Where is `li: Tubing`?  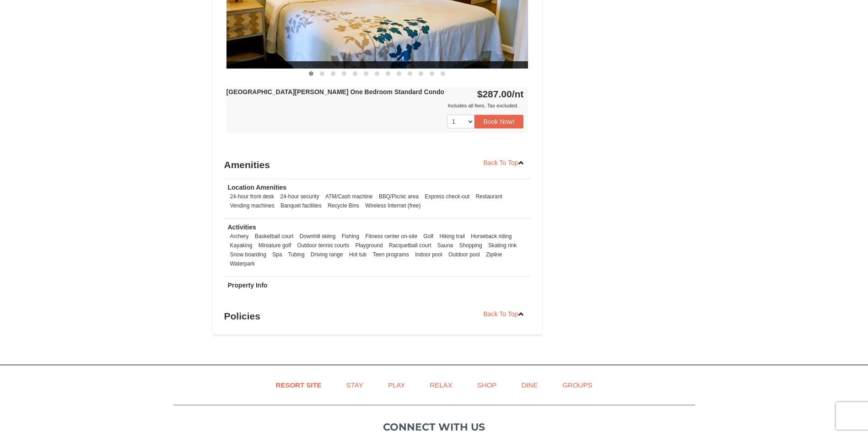
li: Tubing is located at coordinates (297, 255).